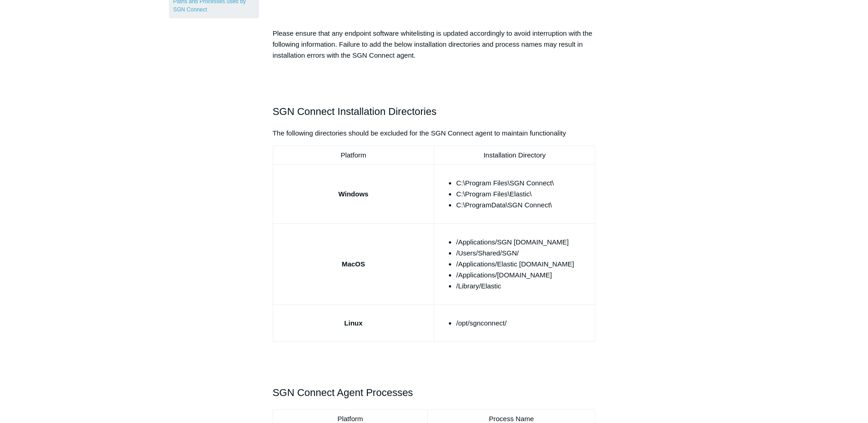  Describe the element at coordinates (524, 253) in the screenshot. I see `li: /Users/Shared/SGN/` at that location.